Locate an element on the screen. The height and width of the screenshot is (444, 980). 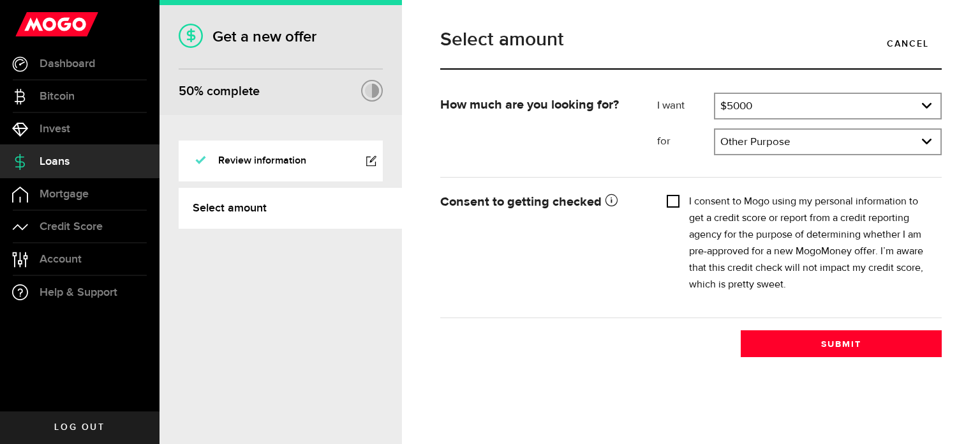
span: Credit Score is located at coordinates (70, 227).